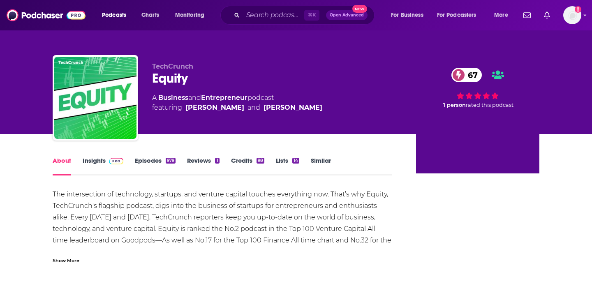  What do you see at coordinates (171, 161) in the screenshot?
I see `div: 979` at bounding box center [171, 161].